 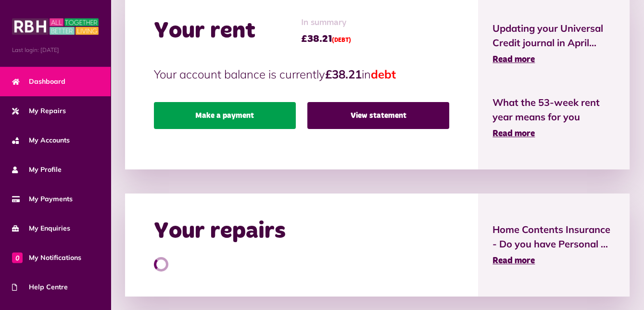 I want to click on span: My Payments, so click(x=42, y=198).